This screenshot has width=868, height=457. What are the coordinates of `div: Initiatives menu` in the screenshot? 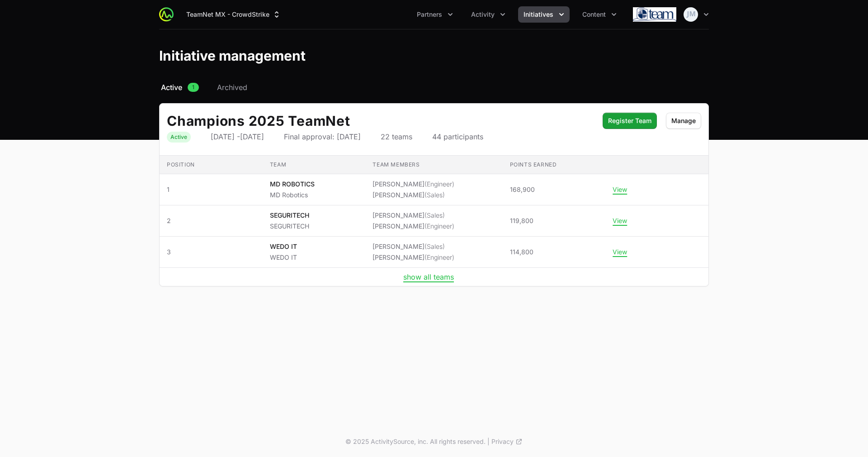 It's located at (544, 14).